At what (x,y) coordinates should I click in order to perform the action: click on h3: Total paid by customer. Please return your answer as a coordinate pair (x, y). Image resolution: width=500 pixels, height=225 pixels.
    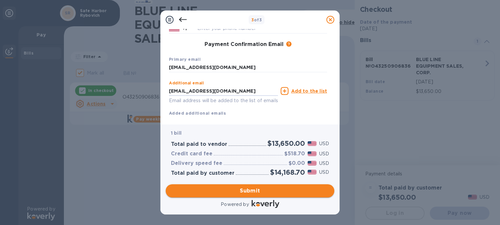
    Looking at the image, I should click on (202, 173).